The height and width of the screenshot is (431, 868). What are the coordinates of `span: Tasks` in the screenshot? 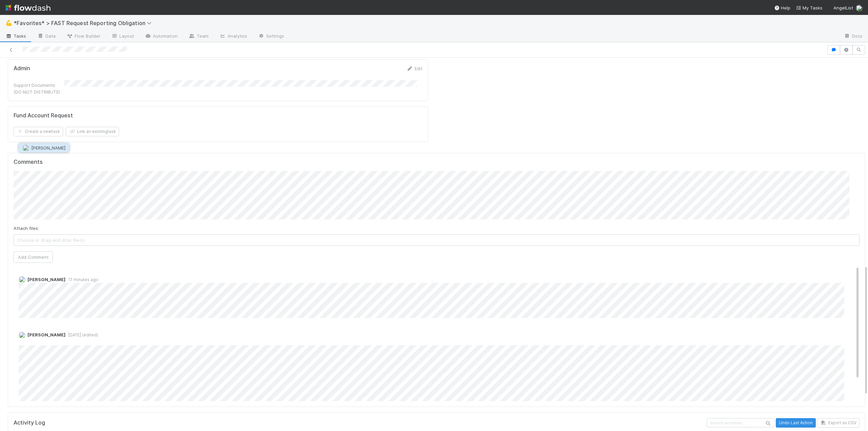 It's located at (16, 36).